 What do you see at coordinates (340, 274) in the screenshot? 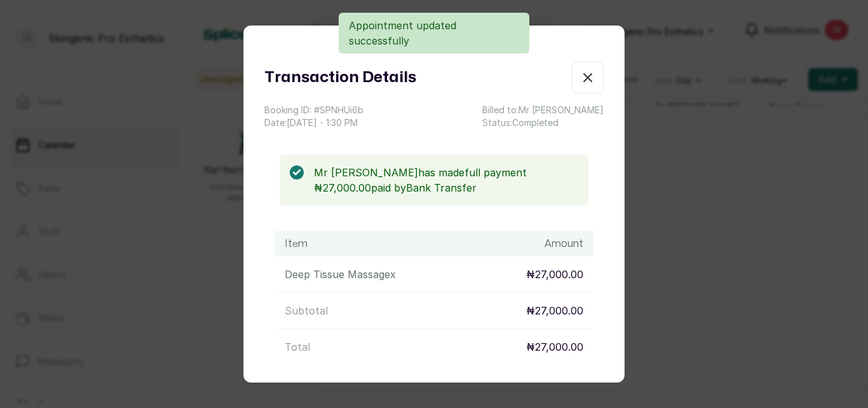
I see `p: Deep Tissue Massage x` at bounding box center [340, 274].